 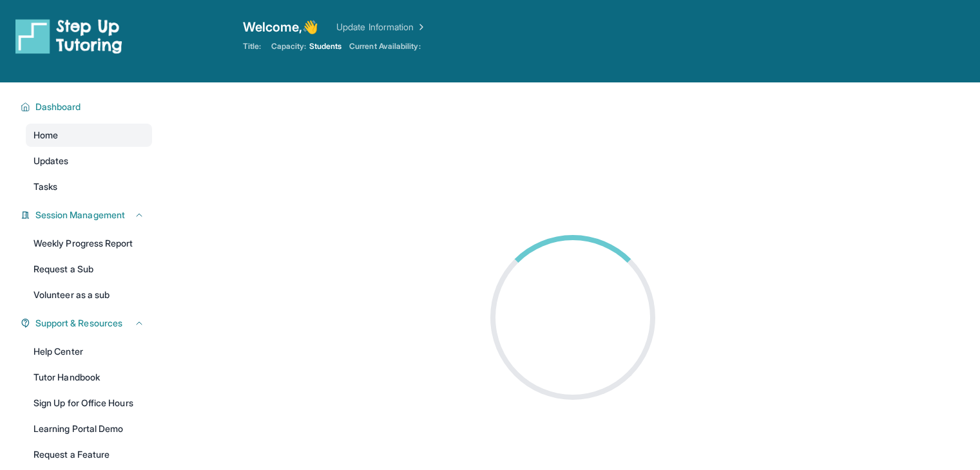 What do you see at coordinates (89, 429) in the screenshot?
I see `a: Learning Portal Demo` at bounding box center [89, 429].